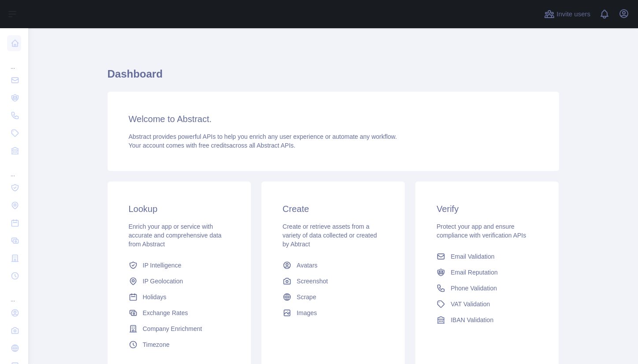 This screenshot has height=364, width=638. What do you see at coordinates (333, 209) in the screenshot?
I see `h3: Create` at bounding box center [333, 209].